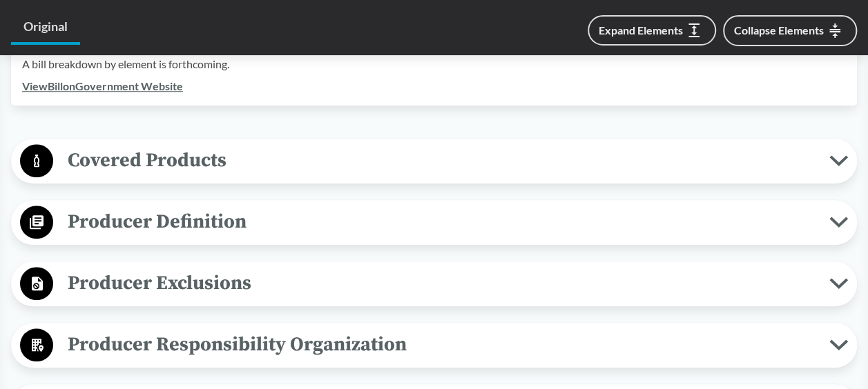  What do you see at coordinates (102, 85) in the screenshot?
I see `a: ViewBillonGovernment Website` at bounding box center [102, 85].